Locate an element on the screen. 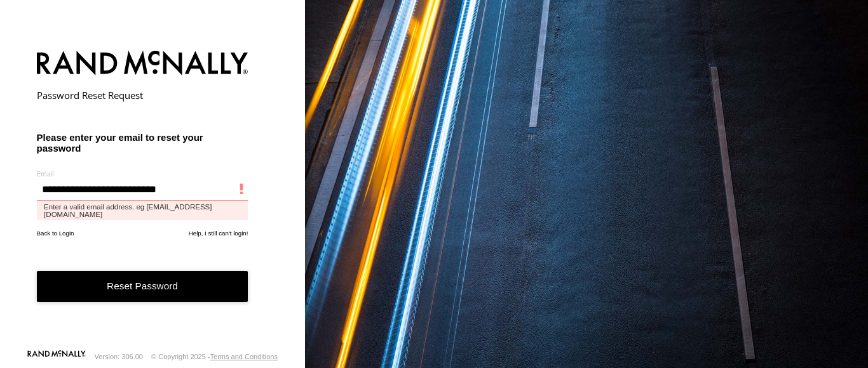  button: Reset Password is located at coordinates (142, 287).